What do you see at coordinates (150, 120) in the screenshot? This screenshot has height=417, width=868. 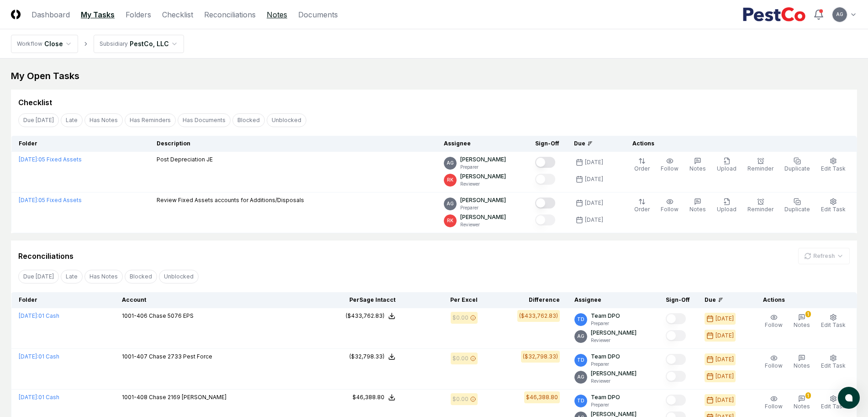 I see `button: Has Reminders` at bounding box center [150, 120].